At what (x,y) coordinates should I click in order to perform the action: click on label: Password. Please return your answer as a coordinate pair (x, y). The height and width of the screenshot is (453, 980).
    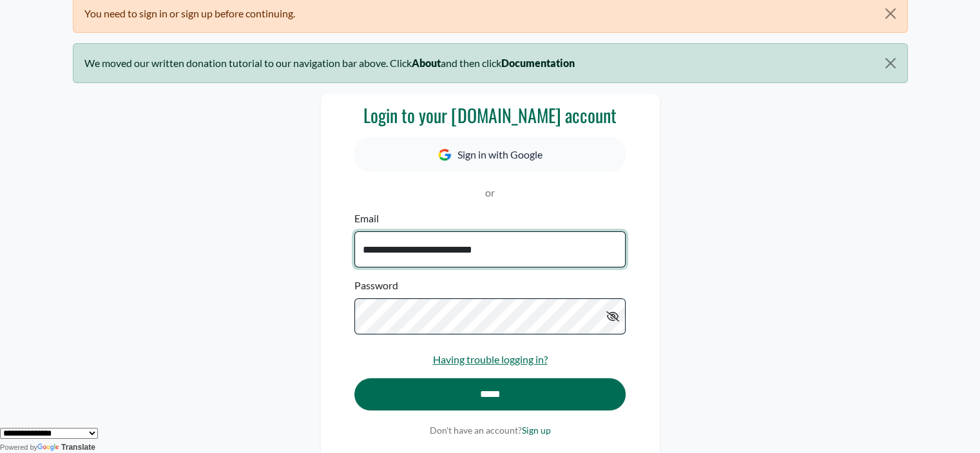
    Looking at the image, I should click on (376, 286).